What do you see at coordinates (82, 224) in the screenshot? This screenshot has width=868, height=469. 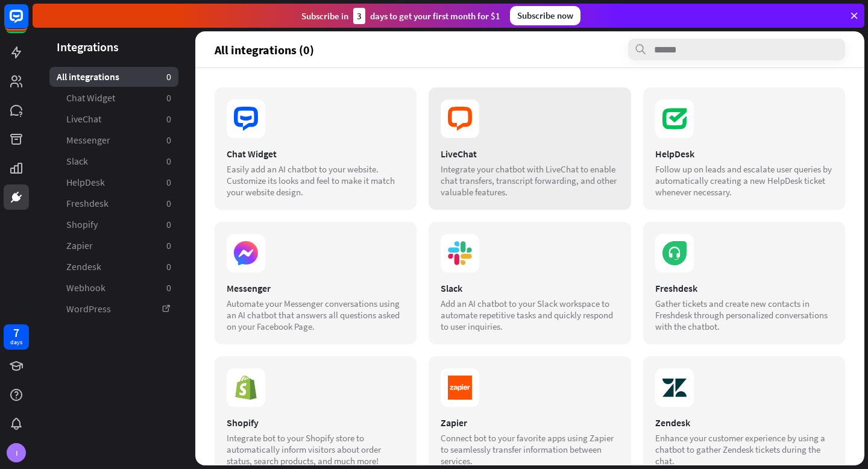 I see `span: Shopify` at bounding box center [82, 224].